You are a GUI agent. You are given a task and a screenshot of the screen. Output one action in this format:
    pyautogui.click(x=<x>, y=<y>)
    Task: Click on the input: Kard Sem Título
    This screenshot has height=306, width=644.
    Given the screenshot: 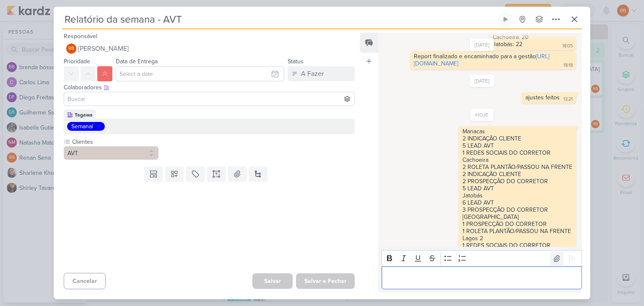 What is the action you would take?
    pyautogui.click(x=280, y=19)
    